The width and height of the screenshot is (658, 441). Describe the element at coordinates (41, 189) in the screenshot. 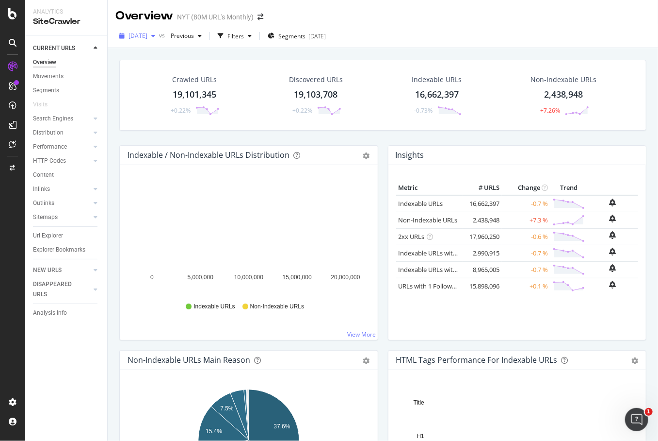

I see `div: Inlinks` at that location.